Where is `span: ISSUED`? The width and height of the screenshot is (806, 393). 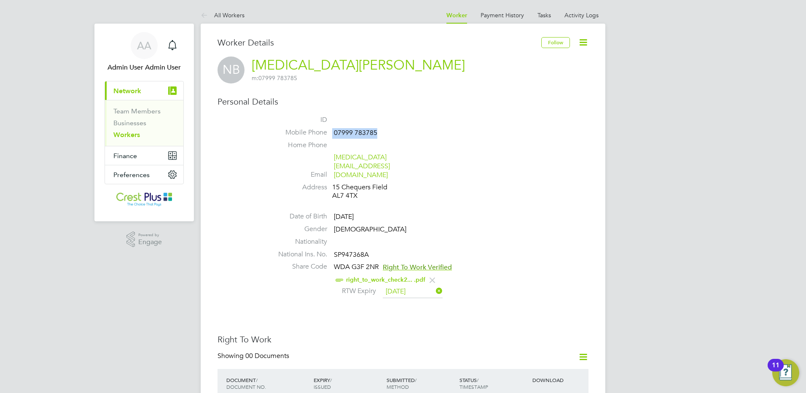 span: ISSUED is located at coordinates (322, 387).